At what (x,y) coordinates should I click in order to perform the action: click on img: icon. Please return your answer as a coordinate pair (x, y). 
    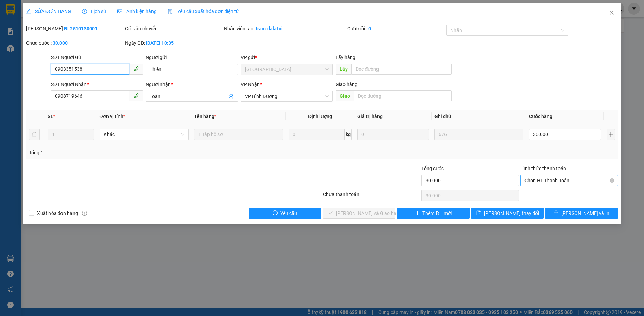
    Looking at the image, I should click on (170, 12).